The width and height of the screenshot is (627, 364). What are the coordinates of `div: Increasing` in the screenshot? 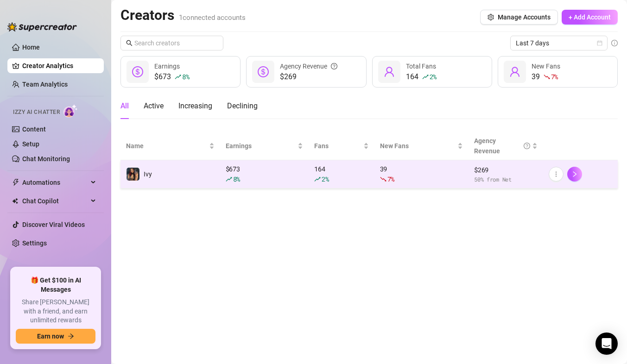 It's located at (195, 106).